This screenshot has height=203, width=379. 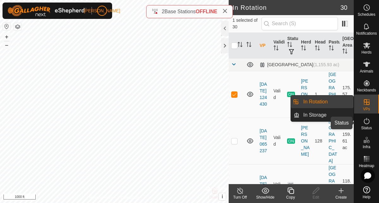 I want to click on div: Copy, so click(x=290, y=198).